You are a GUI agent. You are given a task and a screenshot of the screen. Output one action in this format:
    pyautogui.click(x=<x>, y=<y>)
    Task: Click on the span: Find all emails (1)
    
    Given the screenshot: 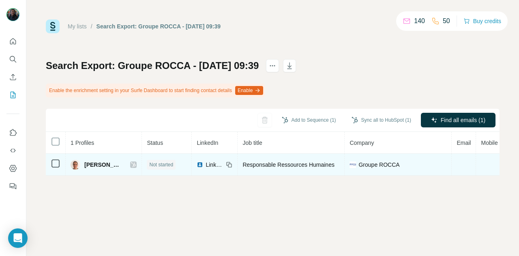 What is the action you would take?
    pyautogui.click(x=463, y=120)
    